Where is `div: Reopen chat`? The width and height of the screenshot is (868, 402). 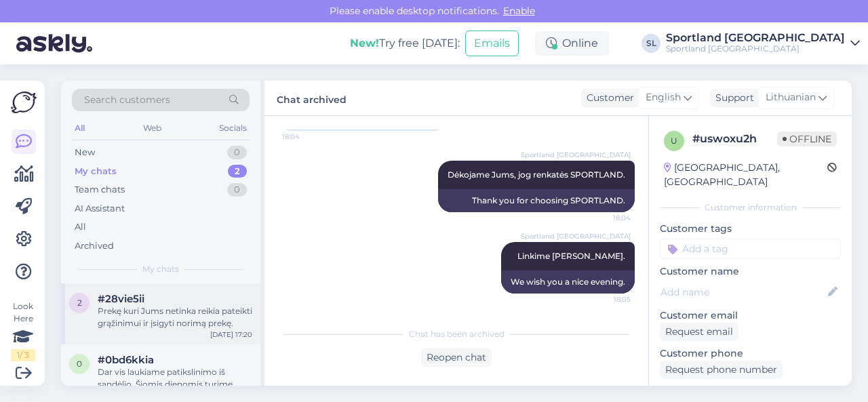
div: Reopen chat is located at coordinates (456, 357).